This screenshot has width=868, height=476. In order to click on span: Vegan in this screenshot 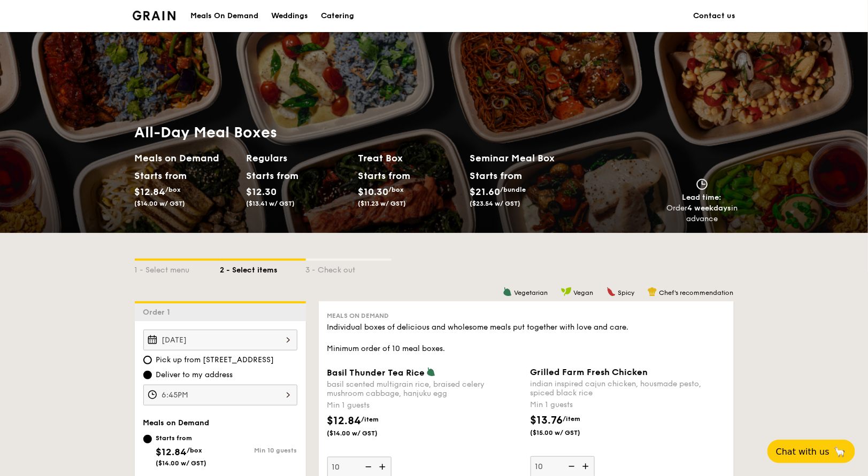, I will do `click(584, 293)`.